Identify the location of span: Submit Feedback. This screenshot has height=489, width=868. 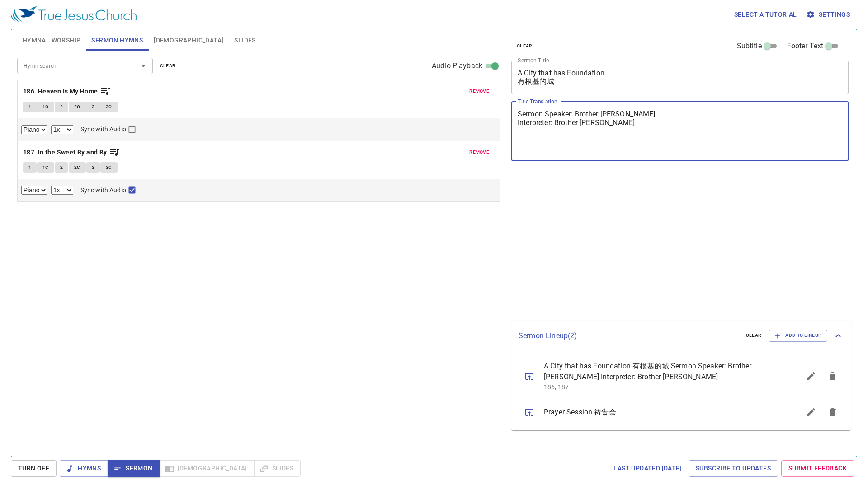
(817, 469).